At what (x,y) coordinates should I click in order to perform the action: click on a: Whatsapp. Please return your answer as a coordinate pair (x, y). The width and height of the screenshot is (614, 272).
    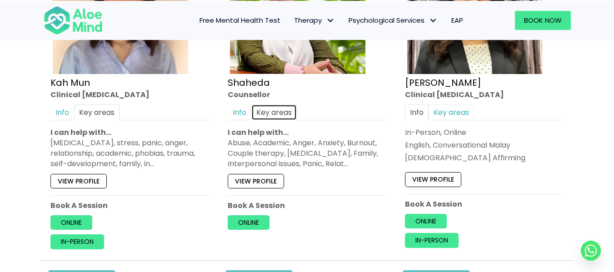
    Looking at the image, I should click on (591, 251).